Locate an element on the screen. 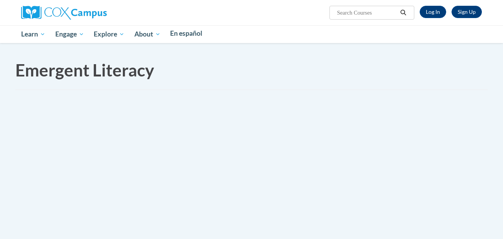  button: Search is located at coordinates (404, 13).